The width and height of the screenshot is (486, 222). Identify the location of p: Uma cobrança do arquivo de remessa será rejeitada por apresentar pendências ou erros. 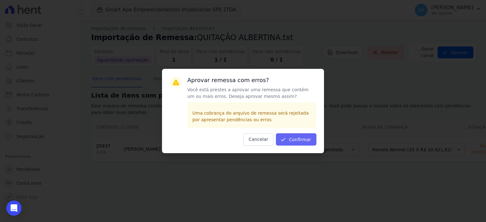
(252, 117).